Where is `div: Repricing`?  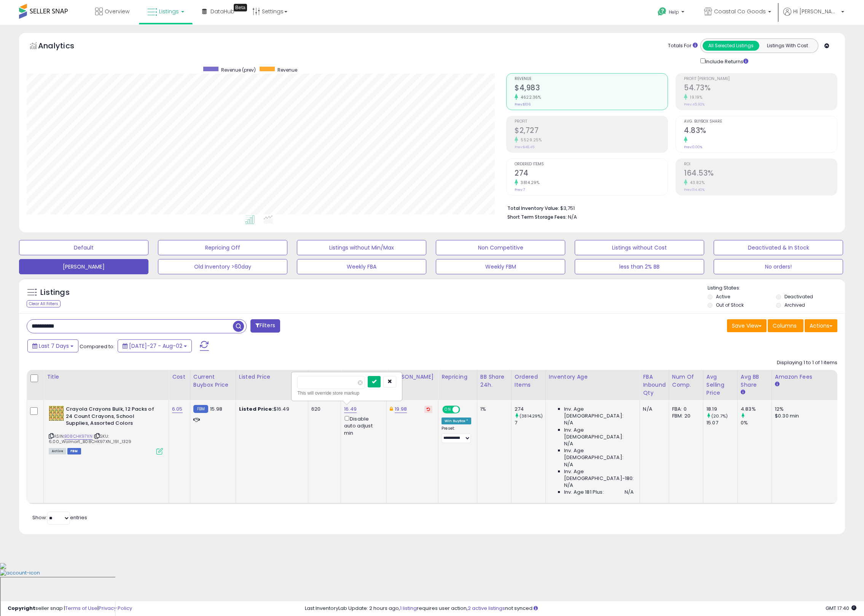 div: Repricing is located at coordinates (458, 377).